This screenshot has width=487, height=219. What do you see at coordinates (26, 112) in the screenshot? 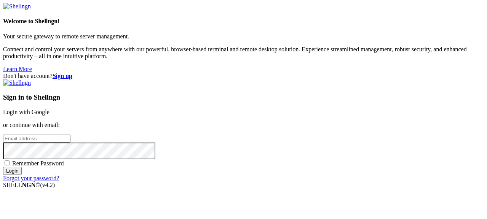
I see `a: Login with Google` at bounding box center [26, 112].